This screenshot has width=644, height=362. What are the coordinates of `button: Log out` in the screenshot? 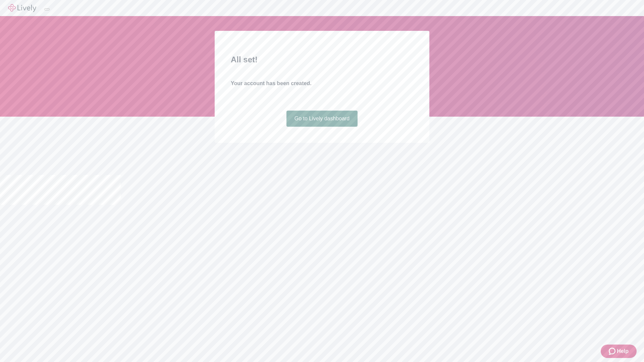 It's located at (47, 9).